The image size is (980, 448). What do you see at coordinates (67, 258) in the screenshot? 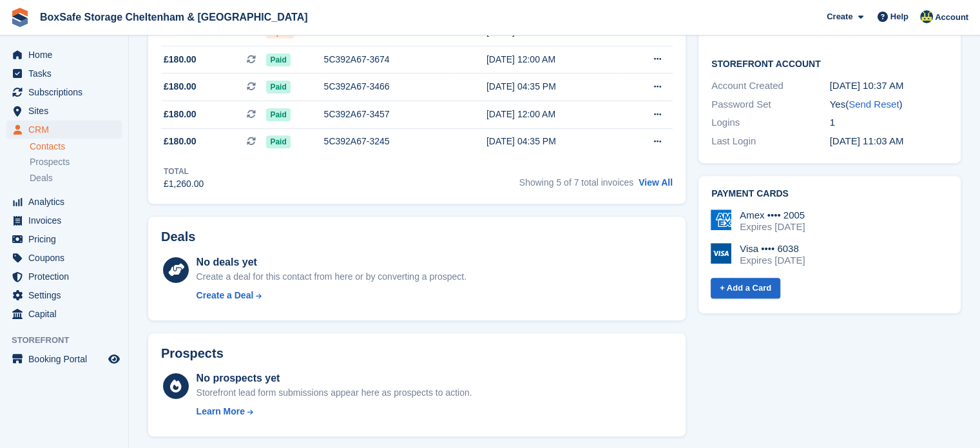
I see `span: Coupons` at bounding box center [67, 258].